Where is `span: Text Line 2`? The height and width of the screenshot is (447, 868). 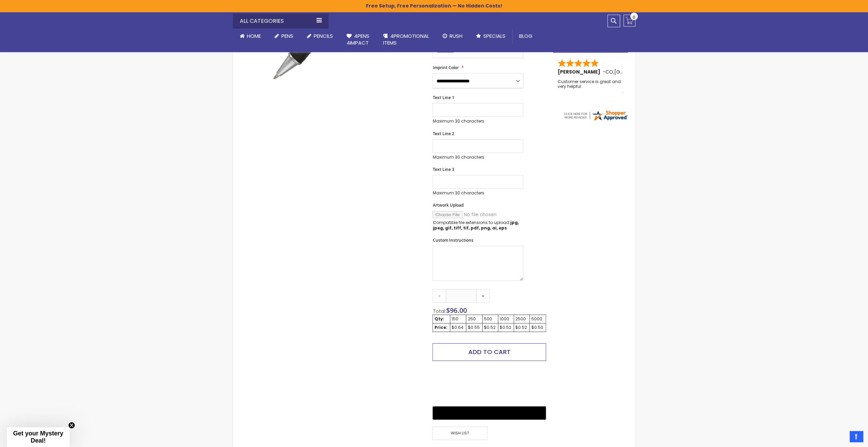 span: Text Line 2 is located at coordinates (443, 133).